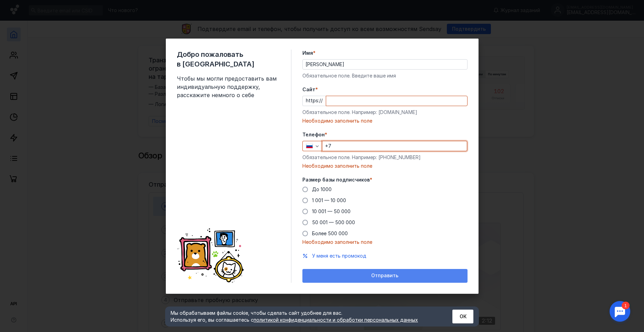 This screenshot has height=332, width=644. Describe the element at coordinates (329, 200) in the screenshot. I see `span: 1 001 — 10 000` at that location.